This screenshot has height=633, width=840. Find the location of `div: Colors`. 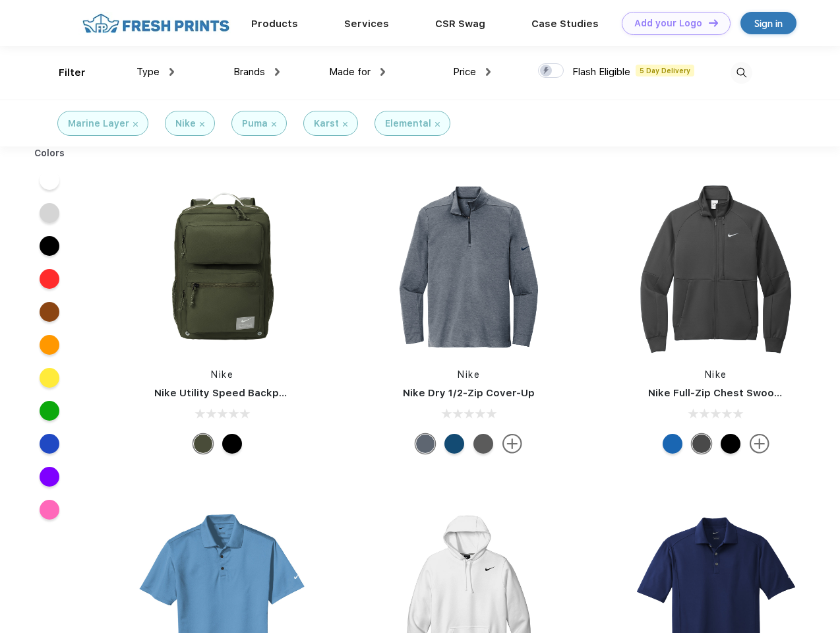

div: Colors is located at coordinates (50, 153).